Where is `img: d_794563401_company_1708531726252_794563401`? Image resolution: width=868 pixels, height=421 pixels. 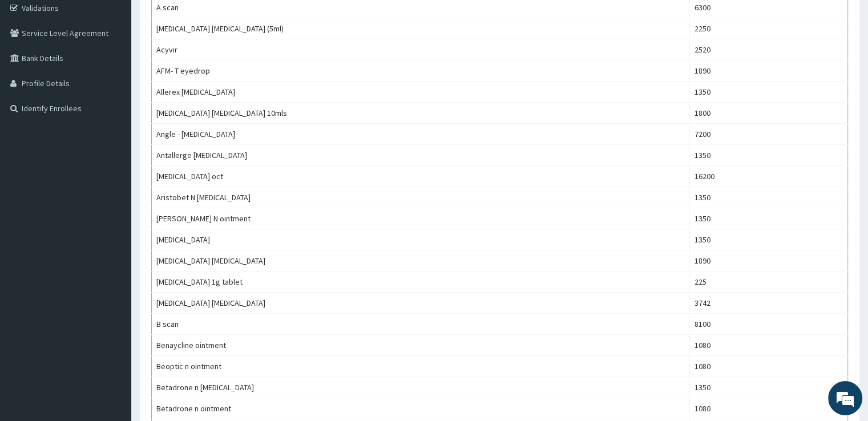
img: d_794563401_company_1708531726252_794563401 is located at coordinates (34, 71).